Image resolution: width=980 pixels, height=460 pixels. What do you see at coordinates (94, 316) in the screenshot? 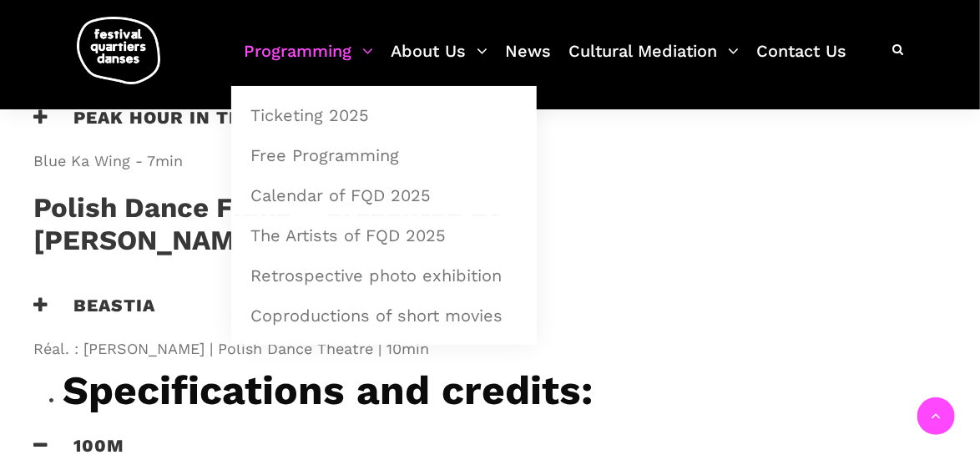
I see `h3: Beastia` at bounding box center [94, 316].